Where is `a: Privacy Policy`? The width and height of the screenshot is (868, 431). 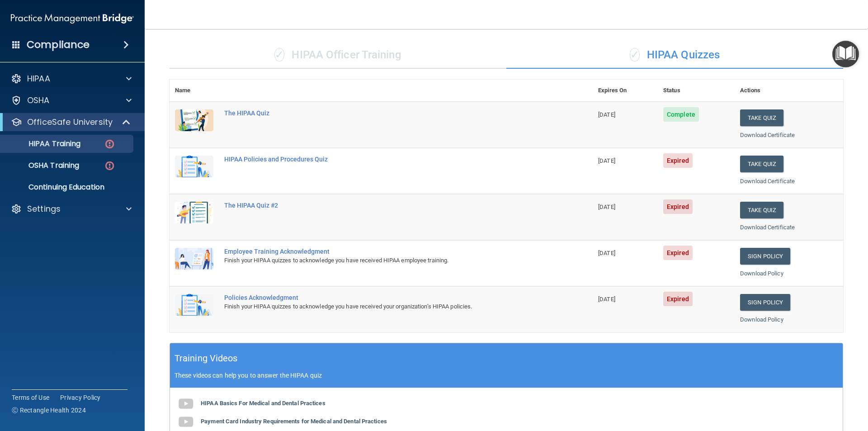 a: Privacy Policy is located at coordinates (80, 397).